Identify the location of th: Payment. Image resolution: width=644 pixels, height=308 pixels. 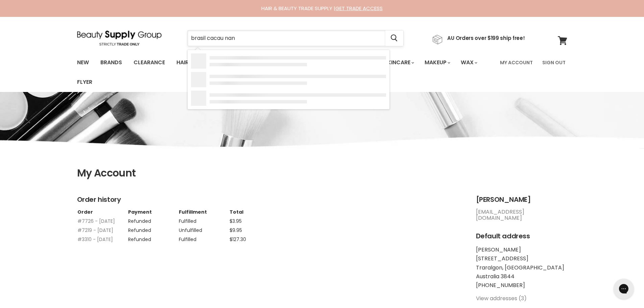
(153, 212).